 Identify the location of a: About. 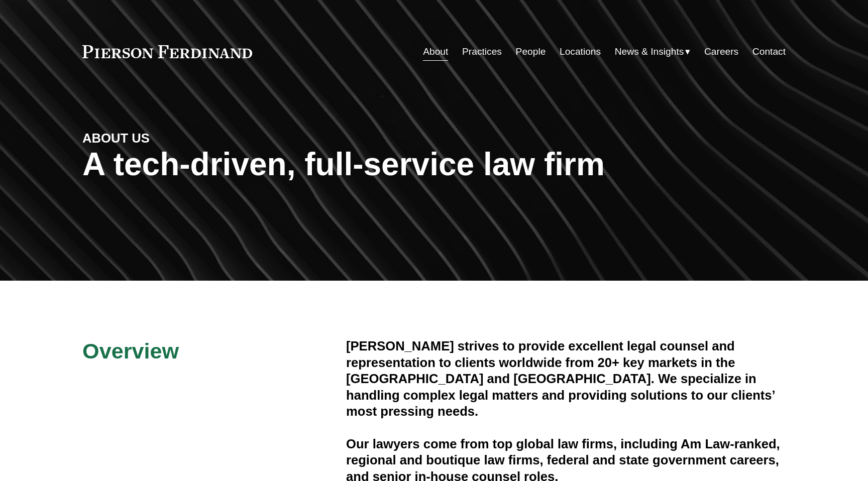
(436, 52).